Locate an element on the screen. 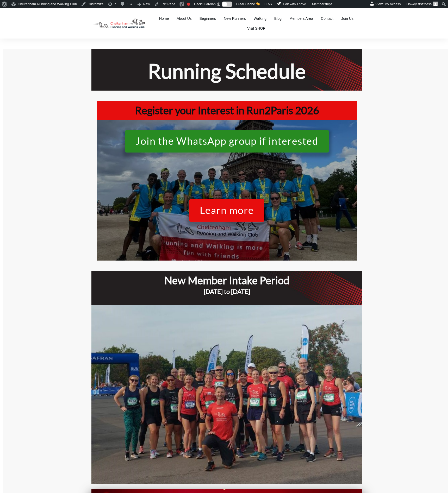 This screenshot has height=493, width=448. a: Members Area is located at coordinates (301, 18).